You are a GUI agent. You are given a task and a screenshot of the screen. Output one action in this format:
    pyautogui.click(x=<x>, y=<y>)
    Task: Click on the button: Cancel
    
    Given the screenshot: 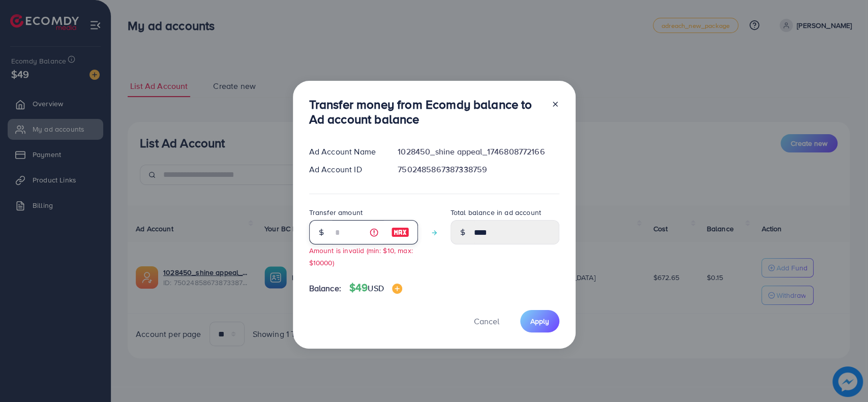 What is the action you would take?
    pyautogui.click(x=486, y=321)
    